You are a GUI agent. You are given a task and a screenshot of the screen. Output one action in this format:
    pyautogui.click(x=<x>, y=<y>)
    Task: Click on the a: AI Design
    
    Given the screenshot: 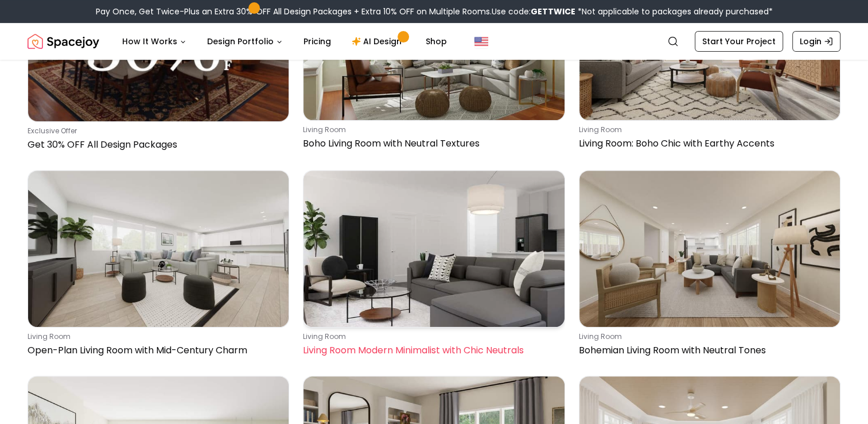 What is the action you would take?
    pyautogui.click(x=378, y=41)
    